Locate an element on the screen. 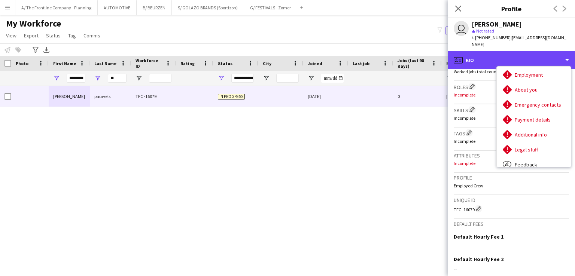 The image size is (575, 276). button: AUTOMOTIVE is located at coordinates (117, 7).